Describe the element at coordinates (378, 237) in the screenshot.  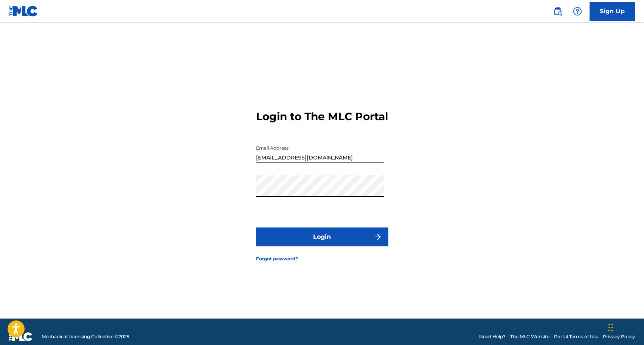
I see `img: f7272a7cc735f4ea7f67.svg` at that location.